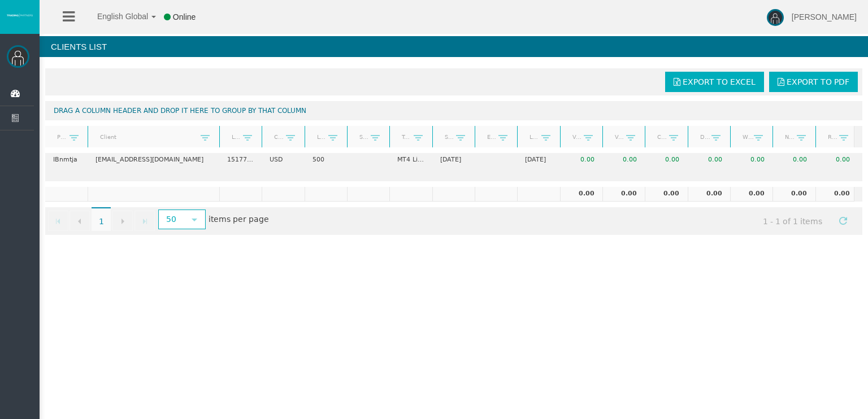 Image resolution: width=868 pixels, height=419 pixels. What do you see at coordinates (404, 136) in the screenshot?
I see `a: Type` at bounding box center [404, 136].